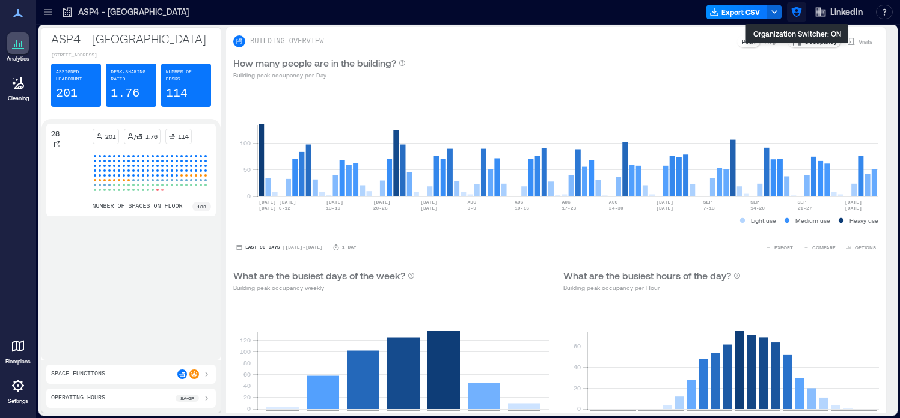  Describe the element at coordinates (18, 59) in the screenshot. I see `p: Analytics` at that location.